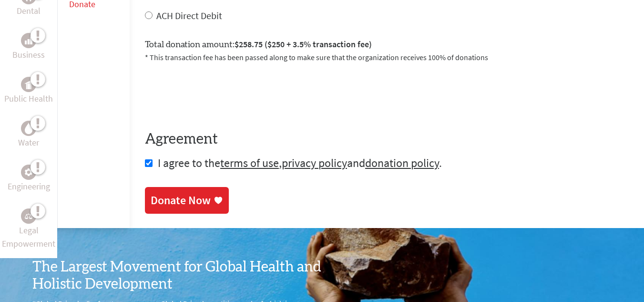  What do you see at coordinates (28, 128) in the screenshot?
I see `img: Water` at bounding box center [28, 128].